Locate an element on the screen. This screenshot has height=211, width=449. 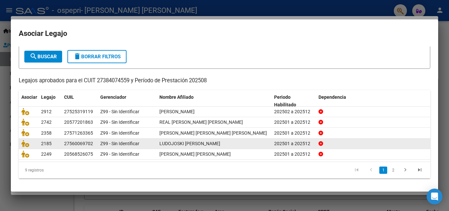
span: Nombre Afiliado is located at coordinates (177, 97).